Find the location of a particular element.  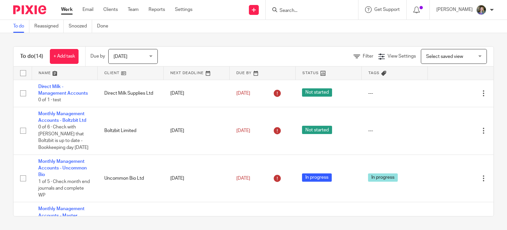

a: Done is located at coordinates (105, 26).